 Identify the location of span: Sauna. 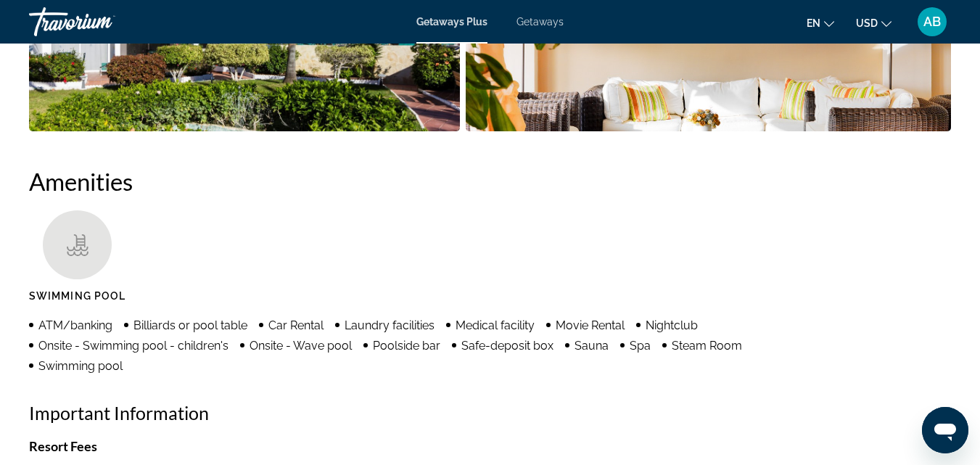
(591, 346).